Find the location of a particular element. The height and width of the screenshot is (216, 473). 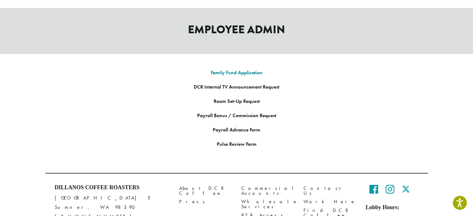

a: Press is located at coordinates (206, 202).